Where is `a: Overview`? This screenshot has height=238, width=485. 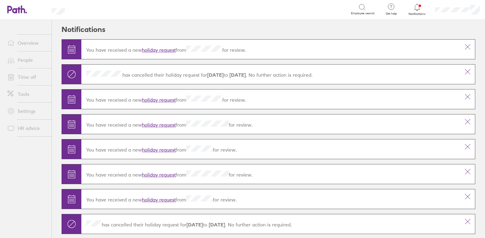
a: Overview is located at coordinates (27, 43).